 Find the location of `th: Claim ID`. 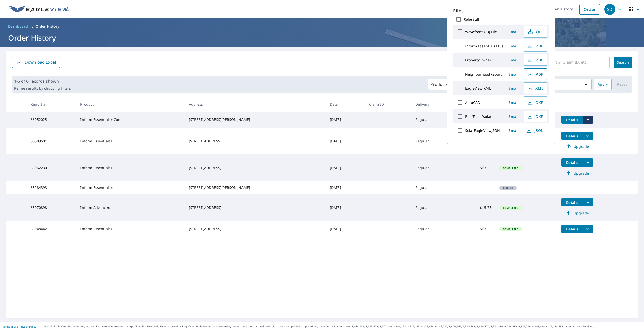

th: Claim ID is located at coordinates (388, 104).